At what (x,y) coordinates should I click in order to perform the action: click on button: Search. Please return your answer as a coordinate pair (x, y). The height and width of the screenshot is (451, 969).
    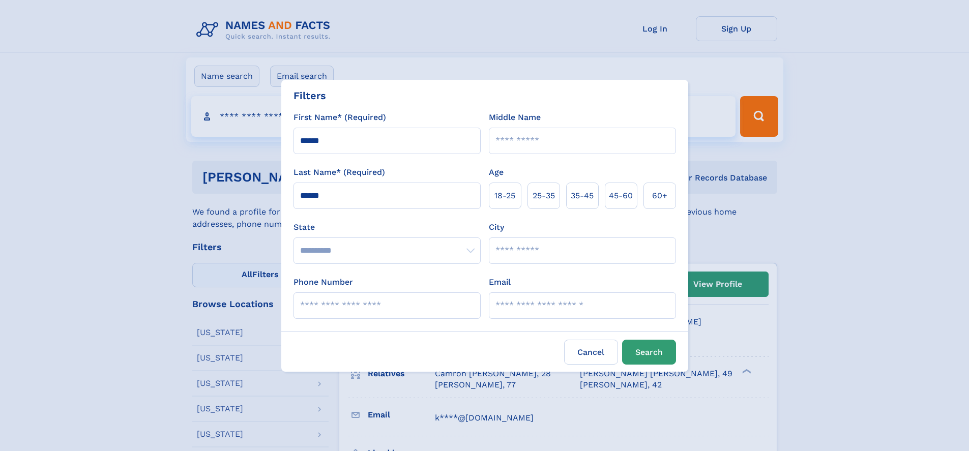
    Looking at the image, I should click on (649, 352).